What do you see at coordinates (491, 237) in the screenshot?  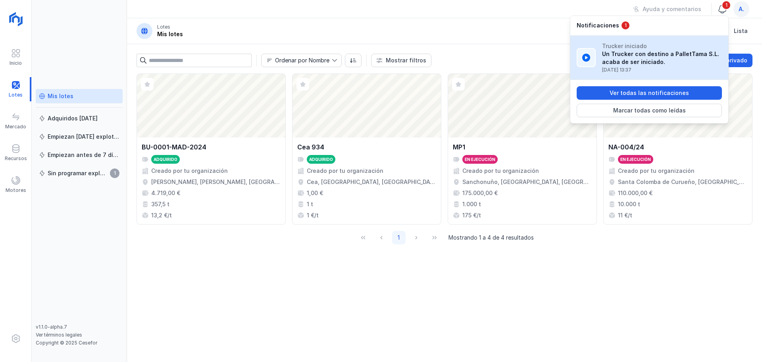 I see `span: Mostrando 1 a 4 de 4 resultados` at bounding box center [491, 237].